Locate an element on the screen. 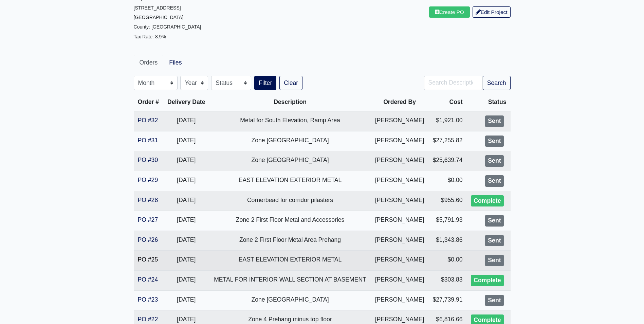 The height and width of the screenshot is (324, 644). a: PO #26 is located at coordinates (148, 240).